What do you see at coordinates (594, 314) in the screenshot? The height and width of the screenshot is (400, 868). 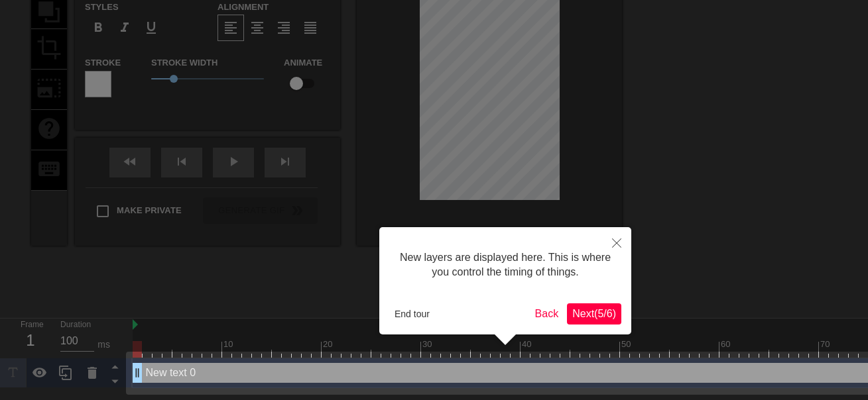 I see `span: Next ( 5 / 6 )` at bounding box center [594, 314].